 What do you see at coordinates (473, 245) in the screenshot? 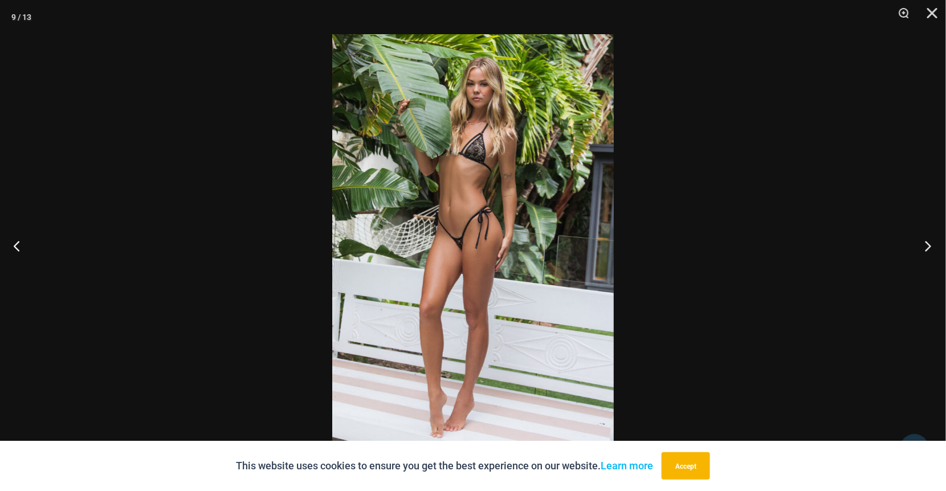
I see `img: Highway Robbery Black Gold 305 Tri Top 456 Micro 04` at bounding box center [473, 245].